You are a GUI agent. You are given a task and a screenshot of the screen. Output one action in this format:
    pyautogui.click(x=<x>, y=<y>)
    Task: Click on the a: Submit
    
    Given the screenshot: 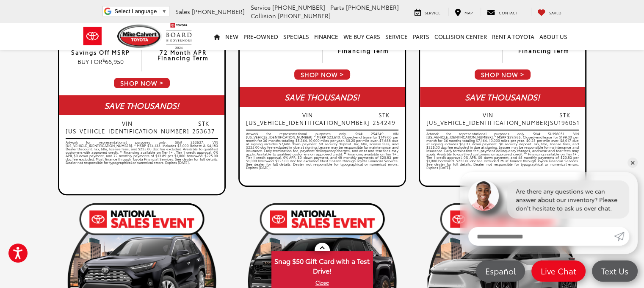 What is the action you would take?
    pyautogui.click(x=622, y=236)
    